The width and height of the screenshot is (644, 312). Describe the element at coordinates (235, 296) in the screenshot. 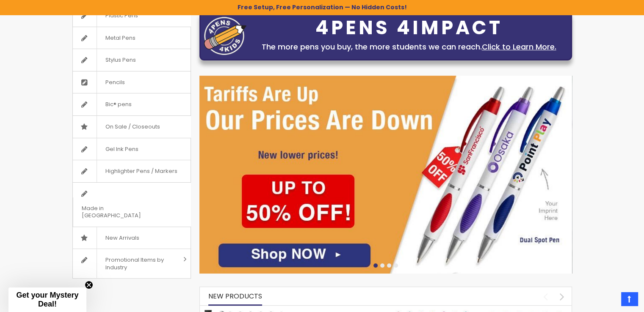

I see `span: New Products` at that location.